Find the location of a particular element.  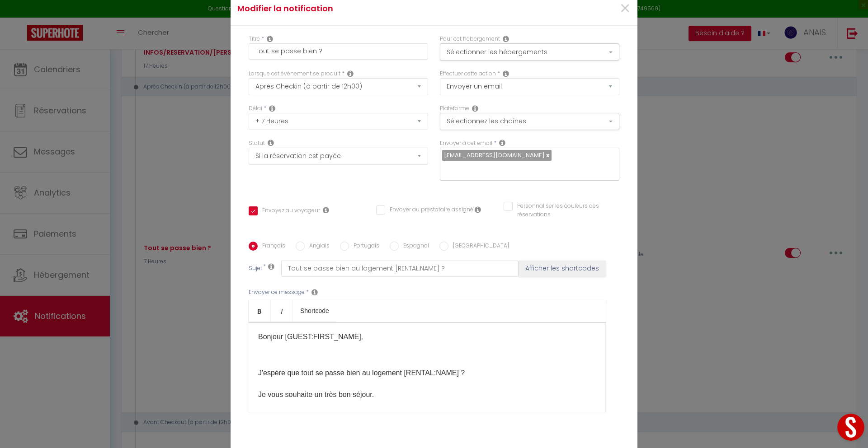

a: Italic is located at coordinates (282, 311).